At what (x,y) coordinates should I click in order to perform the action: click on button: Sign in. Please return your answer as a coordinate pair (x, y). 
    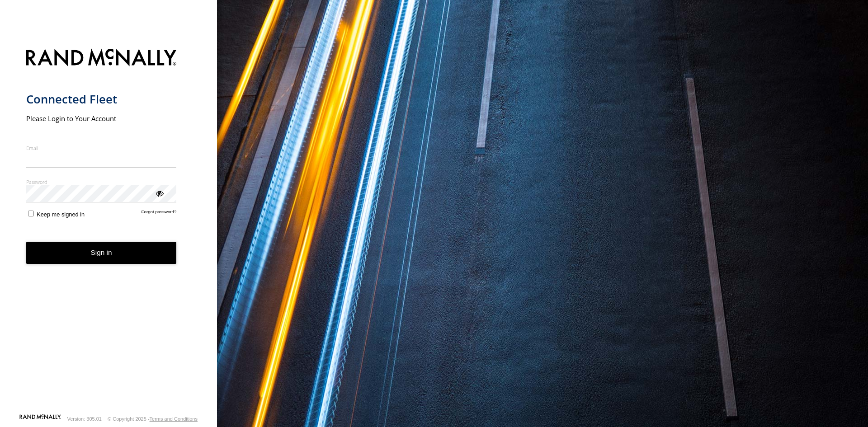
    Looking at the image, I should click on (101, 253).